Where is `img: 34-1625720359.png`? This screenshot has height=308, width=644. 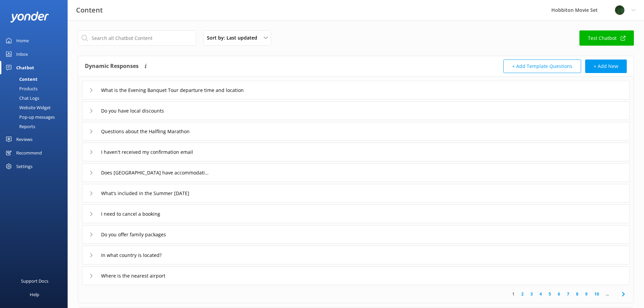 img: 34-1625720359.png is located at coordinates (620, 10).